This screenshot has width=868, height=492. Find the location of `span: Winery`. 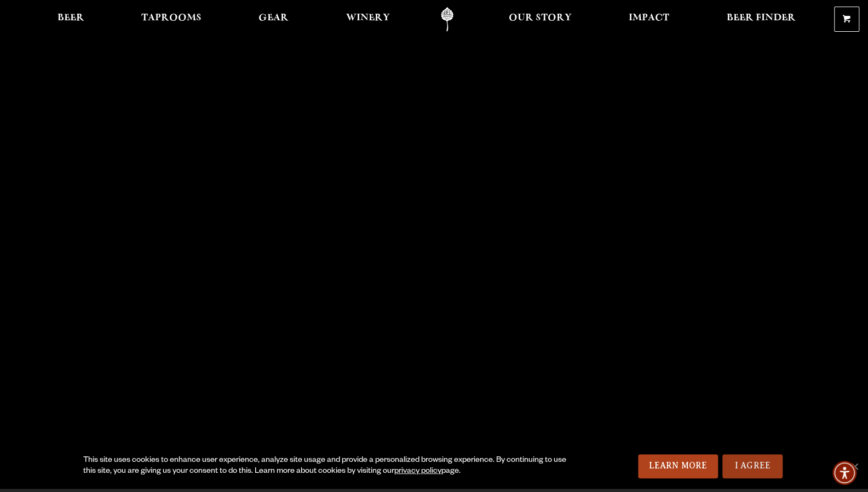

span: Winery is located at coordinates (368, 18).